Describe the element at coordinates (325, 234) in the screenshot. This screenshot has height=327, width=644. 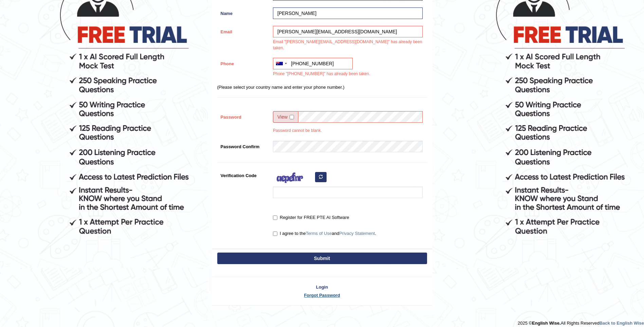
I see `label: I agree to the and .` at that location.